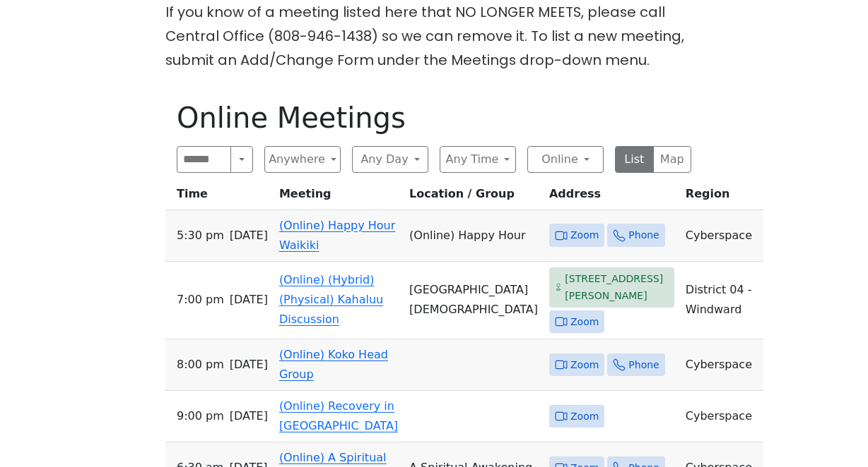  What do you see at coordinates (219, 197) in the screenshot?
I see `th: Time` at bounding box center [219, 197].